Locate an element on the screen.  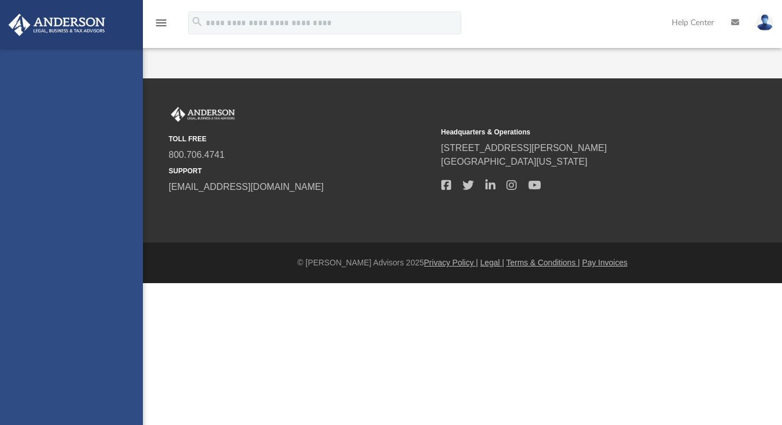
small: Headquarters & Operations is located at coordinates (573, 132).